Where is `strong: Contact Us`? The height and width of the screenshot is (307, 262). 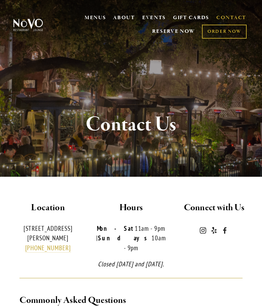
strong: Contact Us is located at coordinates (131, 124).